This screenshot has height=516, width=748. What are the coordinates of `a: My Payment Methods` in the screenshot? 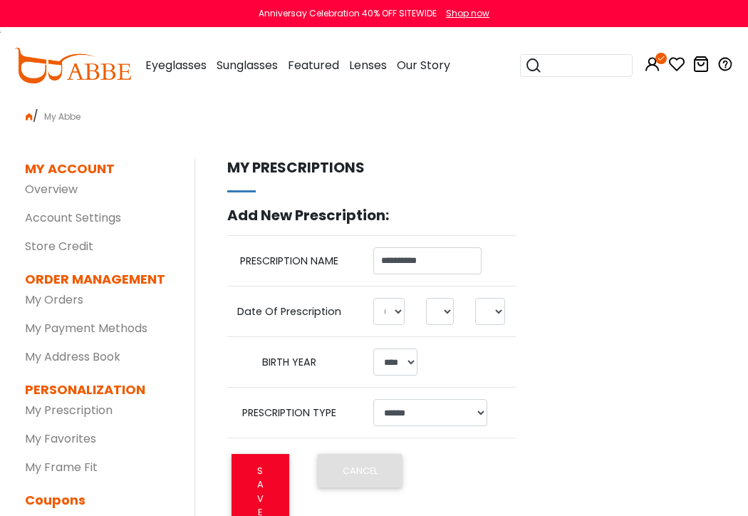 It's located at (86, 328).